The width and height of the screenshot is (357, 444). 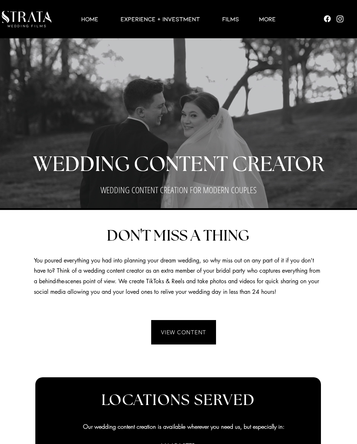 I want to click on a: HOME, so click(x=90, y=19).